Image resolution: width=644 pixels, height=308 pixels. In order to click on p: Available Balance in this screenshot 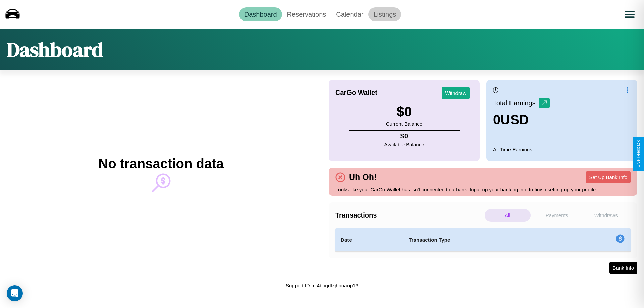, I will do `click(404, 145)`.